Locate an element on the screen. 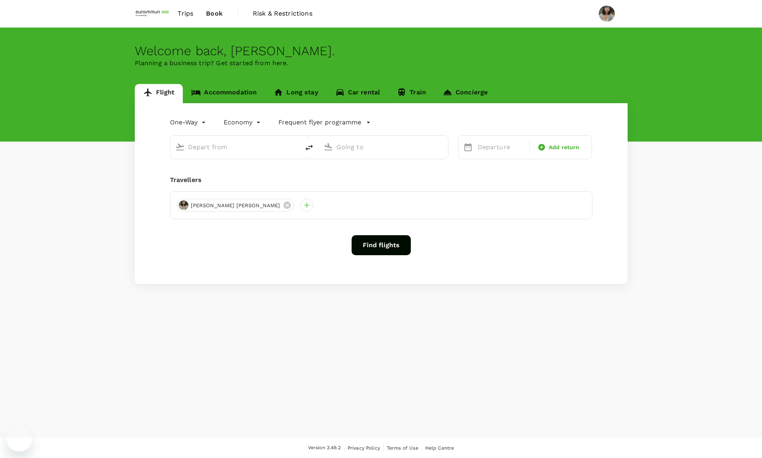 Image resolution: width=762 pixels, height=458 pixels. span: Privacy Policy is located at coordinates (364, 448).